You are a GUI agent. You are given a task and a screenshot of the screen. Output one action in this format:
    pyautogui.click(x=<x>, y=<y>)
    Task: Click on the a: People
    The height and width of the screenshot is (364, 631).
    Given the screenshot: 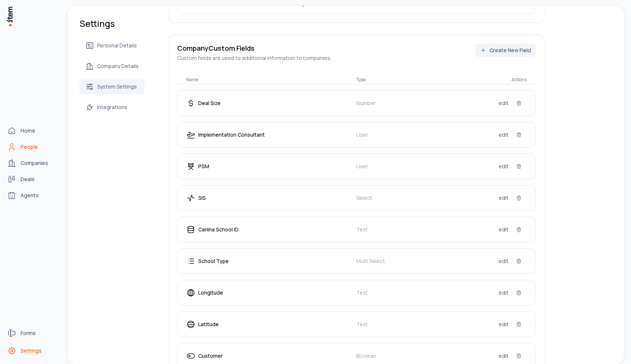 What is the action you would take?
    pyautogui.click(x=32, y=147)
    